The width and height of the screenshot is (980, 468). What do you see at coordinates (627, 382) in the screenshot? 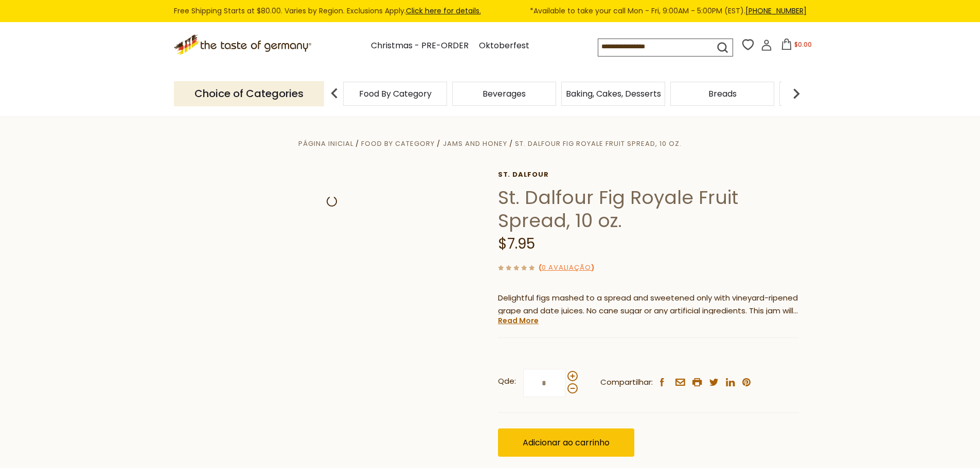
I see `span: Compartilhar:` at bounding box center [627, 382].